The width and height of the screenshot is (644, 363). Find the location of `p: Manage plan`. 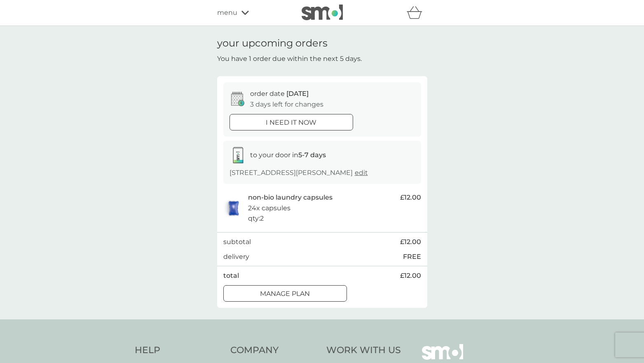

p: Manage plan is located at coordinates (285, 294).